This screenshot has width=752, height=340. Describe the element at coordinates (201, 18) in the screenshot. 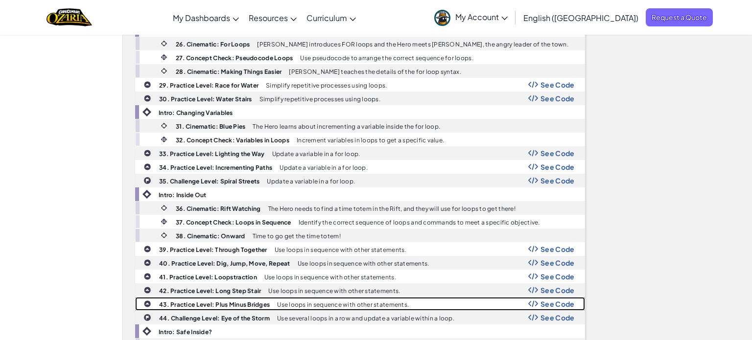

I see `span: My Dashboards` at that location.